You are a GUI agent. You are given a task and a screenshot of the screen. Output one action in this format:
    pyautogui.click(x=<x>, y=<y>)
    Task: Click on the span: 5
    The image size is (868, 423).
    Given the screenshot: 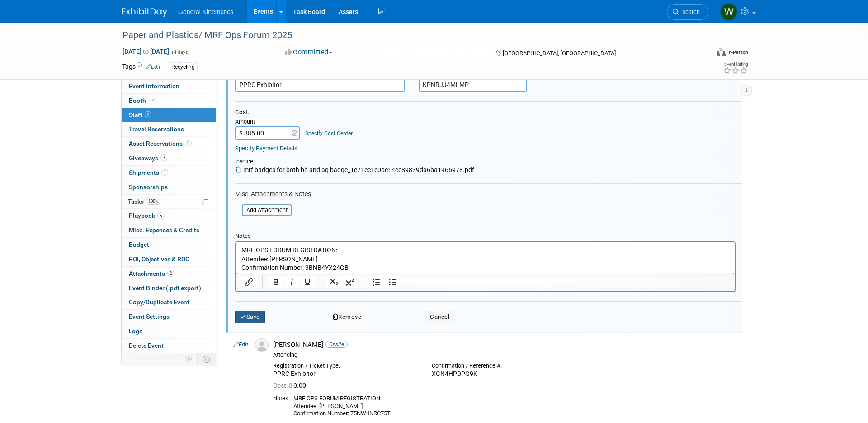 What is the action you would take?
    pyautogui.click(x=161, y=215)
    